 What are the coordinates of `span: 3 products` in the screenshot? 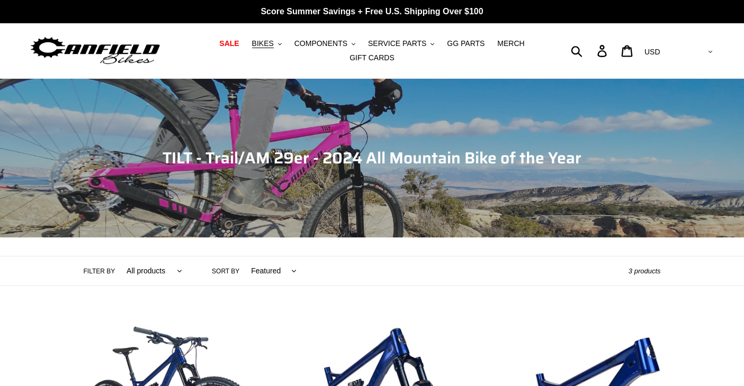 It's located at (644, 271).